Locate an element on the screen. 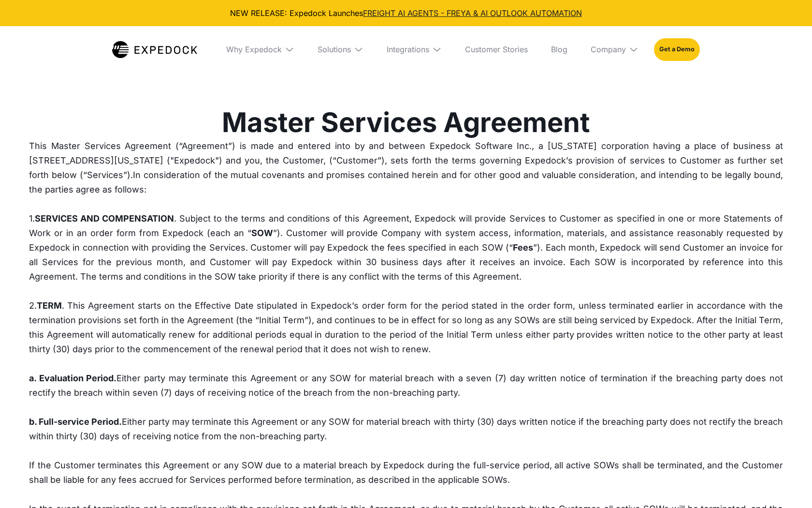  strong: SOW is located at coordinates (262, 233).